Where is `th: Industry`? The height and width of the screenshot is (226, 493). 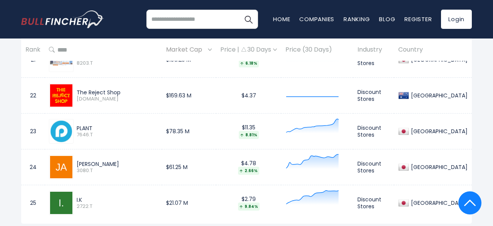
th: Industry is located at coordinates (374, 50).